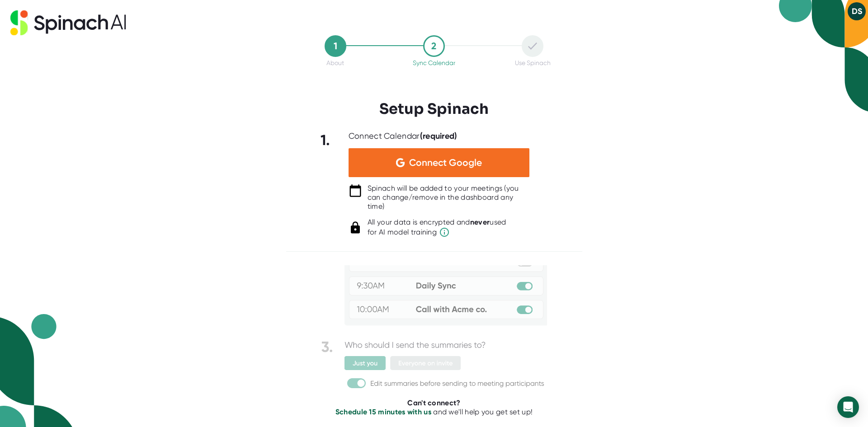 This screenshot has width=868, height=427. I want to click on div: About, so click(335, 63).